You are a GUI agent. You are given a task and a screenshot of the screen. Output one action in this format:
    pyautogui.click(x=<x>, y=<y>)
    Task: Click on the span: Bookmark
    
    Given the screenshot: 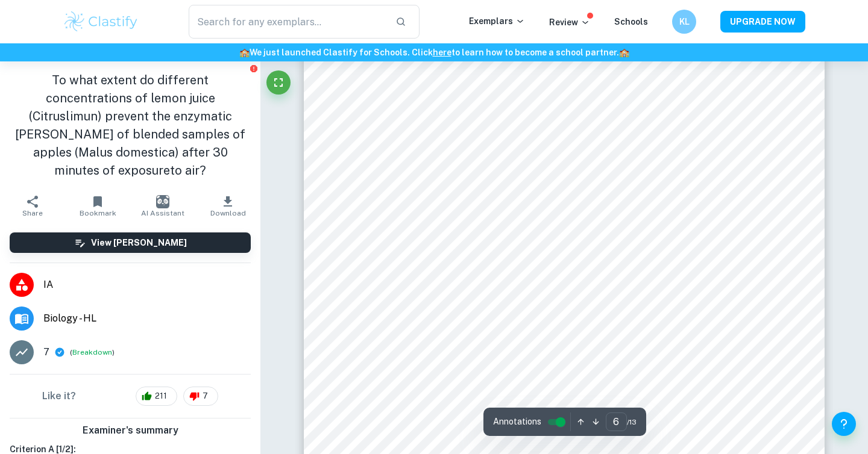 What is the action you would take?
    pyautogui.click(x=97, y=213)
    